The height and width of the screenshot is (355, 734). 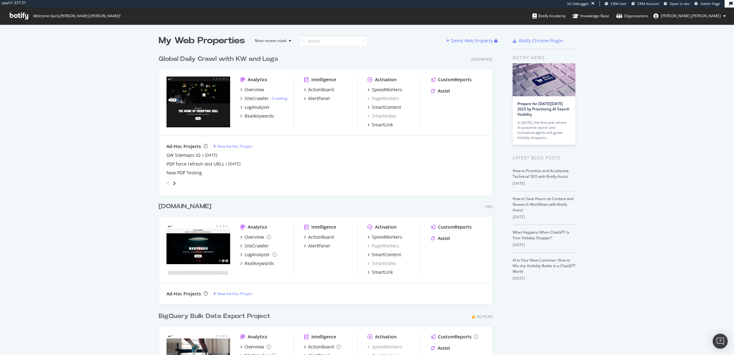 What do you see at coordinates (632, 16) in the screenshot?
I see `div: Organizations` at bounding box center [632, 16].